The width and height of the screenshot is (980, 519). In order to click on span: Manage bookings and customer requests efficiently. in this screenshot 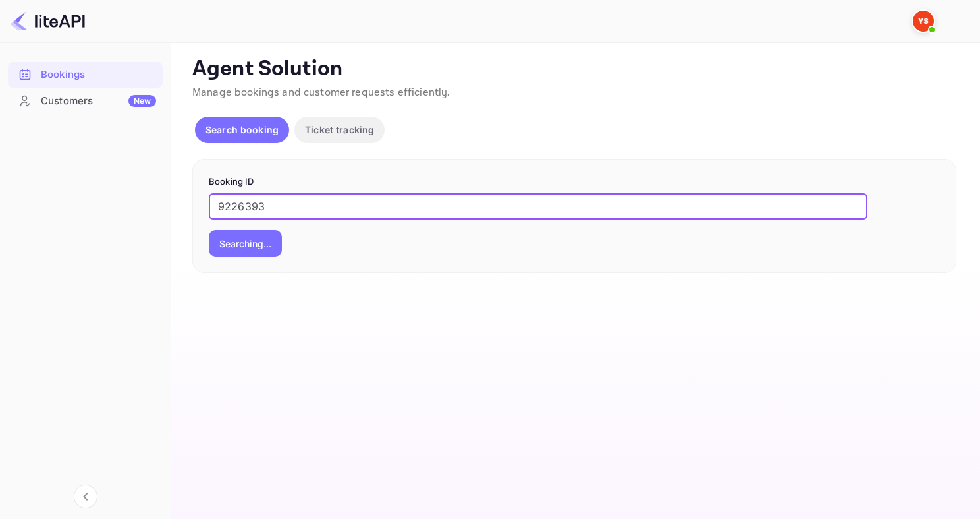, I will do `click(321, 93)`.